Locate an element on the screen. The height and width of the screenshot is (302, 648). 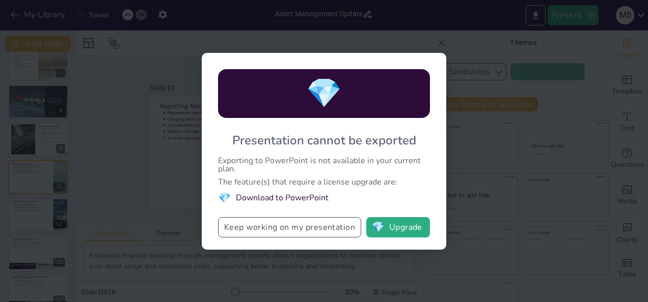
div: Presentation cannot be exported is located at coordinates (324, 141).